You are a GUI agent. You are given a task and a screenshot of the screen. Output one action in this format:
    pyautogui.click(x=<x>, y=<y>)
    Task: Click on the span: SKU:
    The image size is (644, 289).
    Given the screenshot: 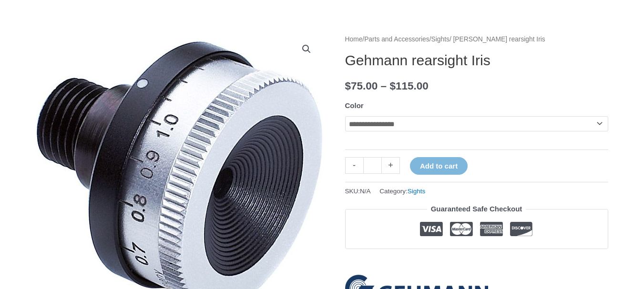 What is the action you would take?
    pyautogui.click(x=358, y=191)
    